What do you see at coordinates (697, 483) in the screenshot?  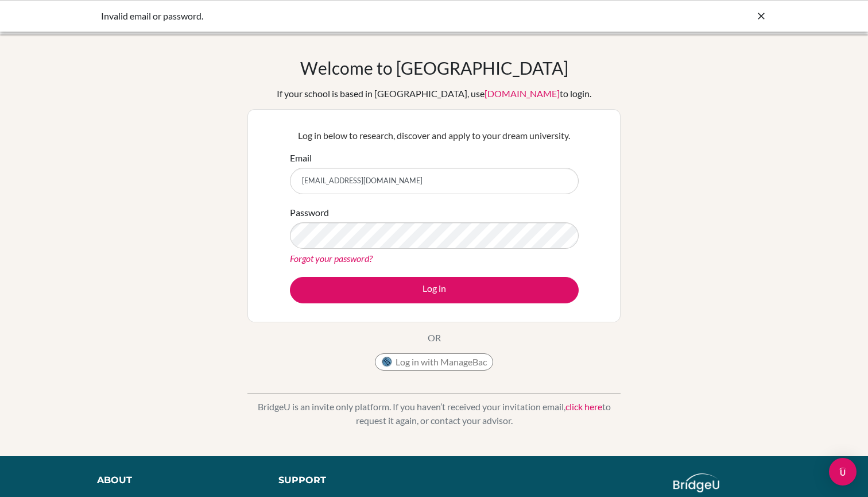 I see `img: logo_white@2x-f4f0deed5e89b7ecb1c2cc34c3e3d731f90f0f143d5ea2071677605dd97b5244.png` at bounding box center [697, 483].